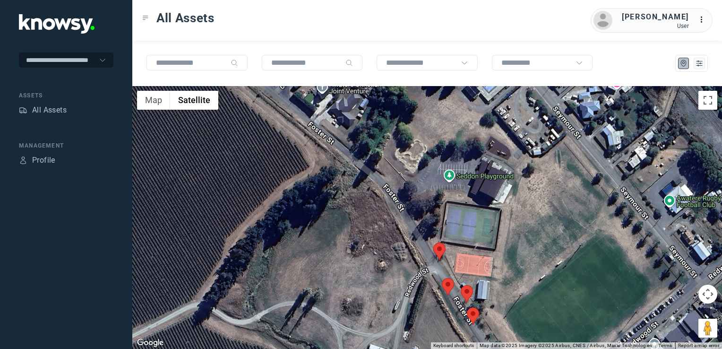  Describe the element at coordinates (708, 294) in the screenshot. I see `button: Map camera controls` at that location.